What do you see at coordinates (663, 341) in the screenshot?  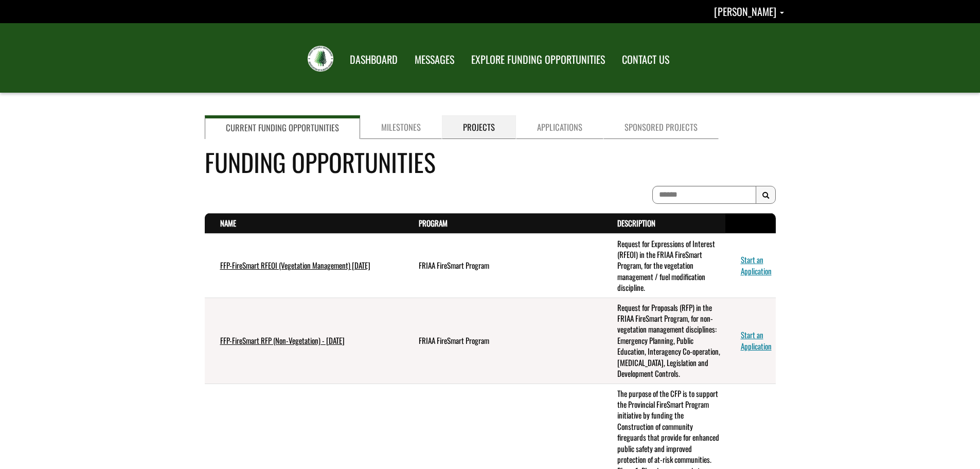 I see `td: Request for Proposals (RFP) in the FRIAA FireSmart Program, for non-vegetation management discipl...` at bounding box center [663, 341].